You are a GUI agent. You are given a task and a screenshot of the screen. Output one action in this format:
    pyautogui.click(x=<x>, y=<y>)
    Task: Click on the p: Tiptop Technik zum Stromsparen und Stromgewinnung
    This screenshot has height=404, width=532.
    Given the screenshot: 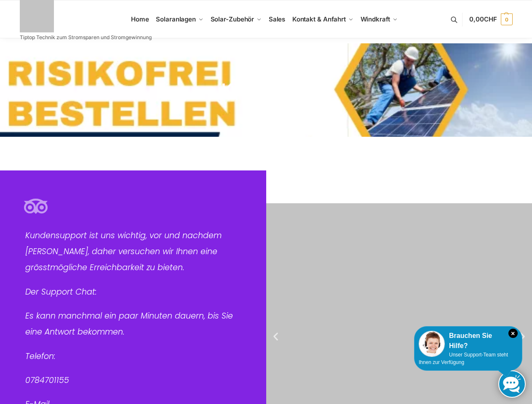 What is the action you would take?
    pyautogui.click(x=86, y=38)
    